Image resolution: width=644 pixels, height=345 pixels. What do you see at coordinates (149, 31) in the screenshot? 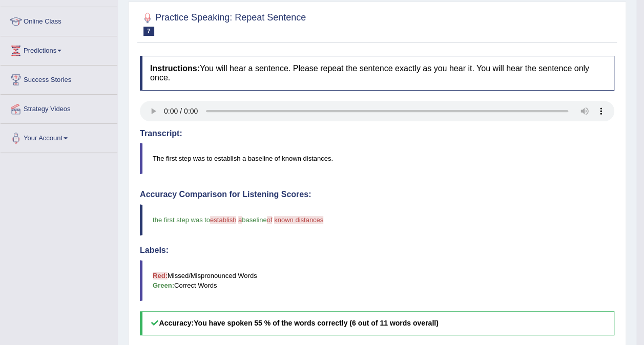
I see `span: 7` at bounding box center [149, 31].